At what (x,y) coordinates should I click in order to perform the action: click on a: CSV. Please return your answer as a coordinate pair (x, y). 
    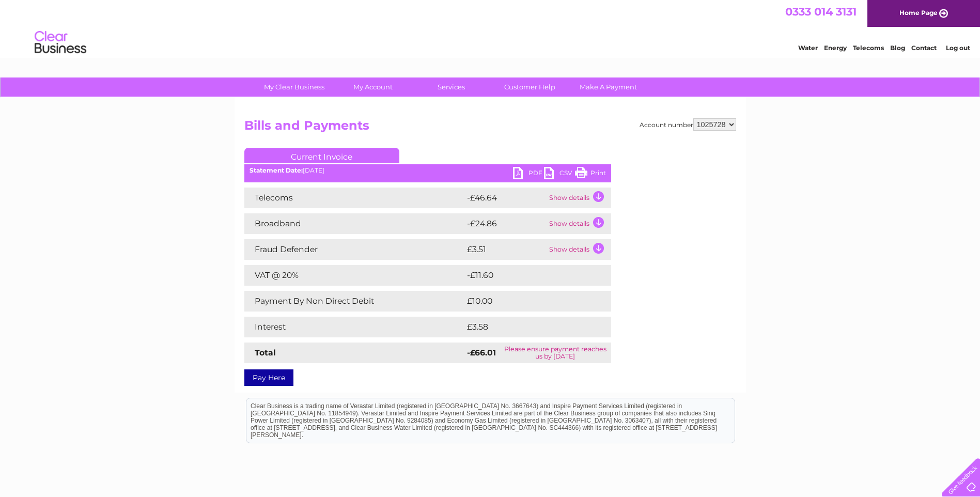
    Looking at the image, I should click on (560, 174).